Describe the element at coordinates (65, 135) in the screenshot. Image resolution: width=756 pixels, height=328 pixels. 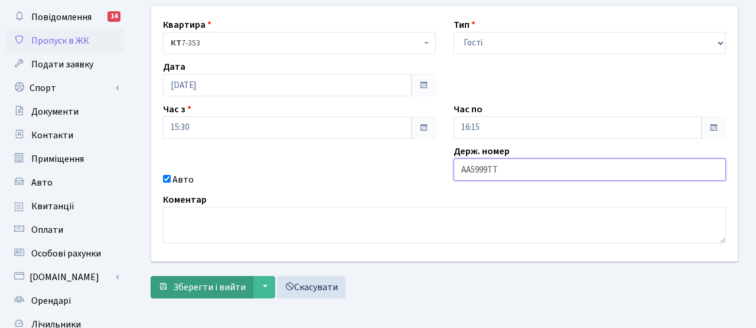
I see `a: Контакти` at that location.